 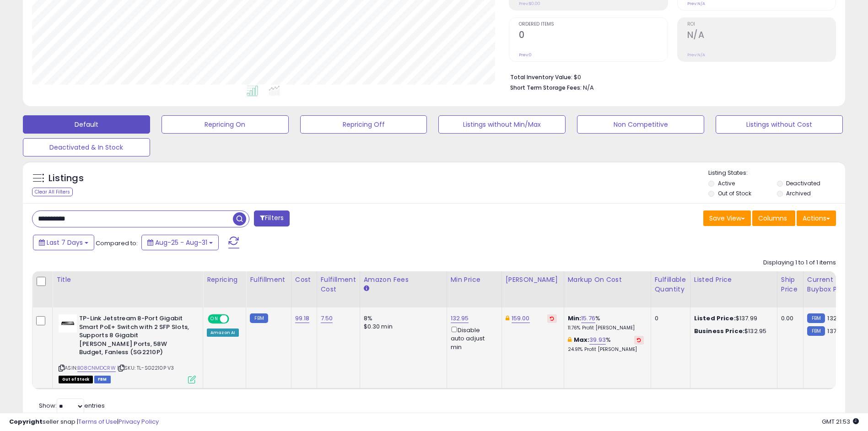 I want to click on div: Fulfillment, so click(x=268, y=280).